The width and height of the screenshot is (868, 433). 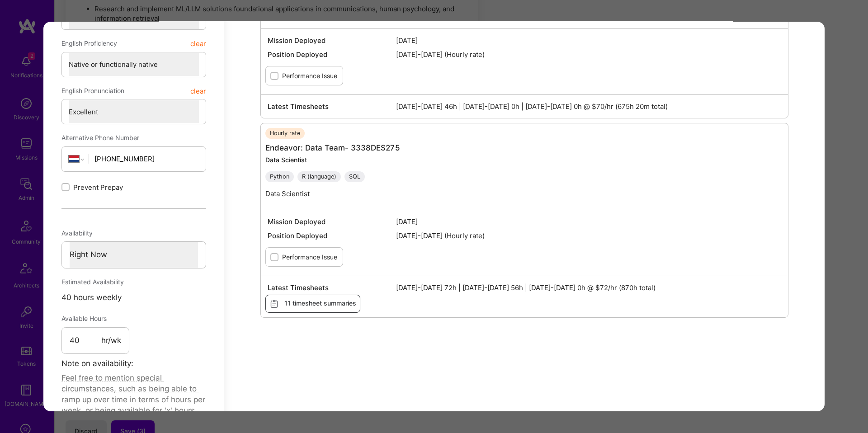 I want to click on input: XX, so click(x=86, y=341).